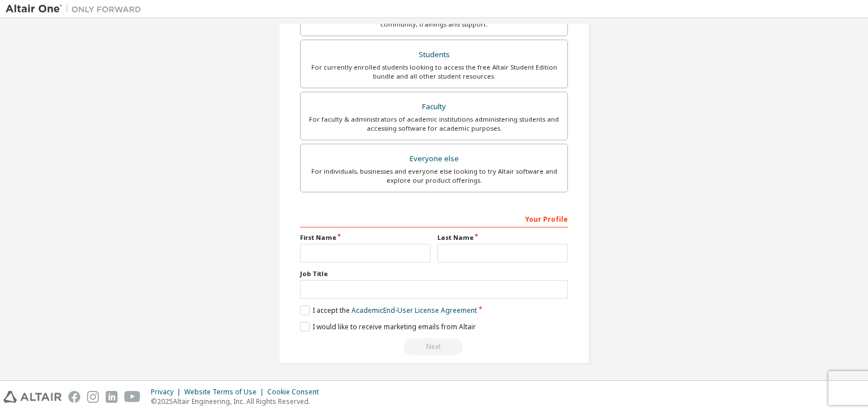 The width and height of the screenshot is (868, 413). Describe the element at coordinates (389, 310) in the screenshot. I see `label: I accept the` at that location.